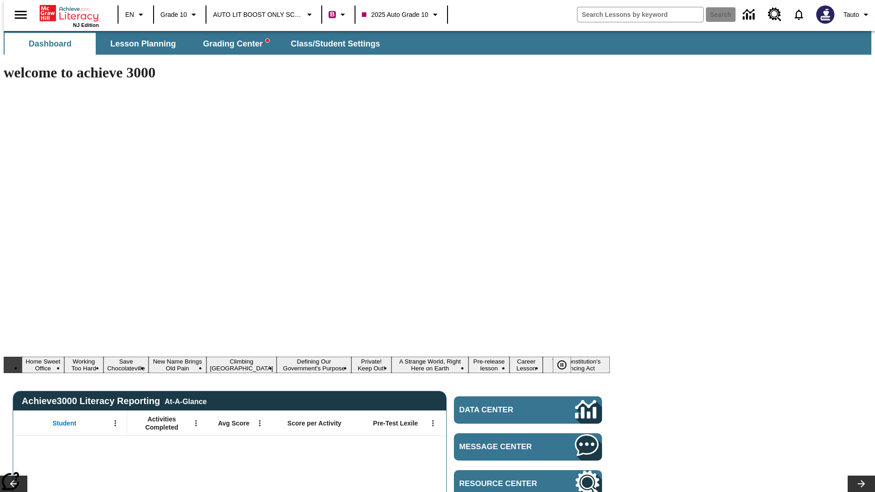 The image size is (875, 492). I want to click on button: Slide 2 Working Too Hard, so click(84, 365).